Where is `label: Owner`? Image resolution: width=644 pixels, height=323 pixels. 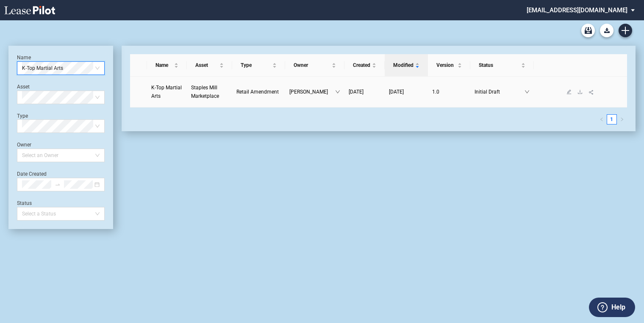
label: Owner is located at coordinates (24, 145).